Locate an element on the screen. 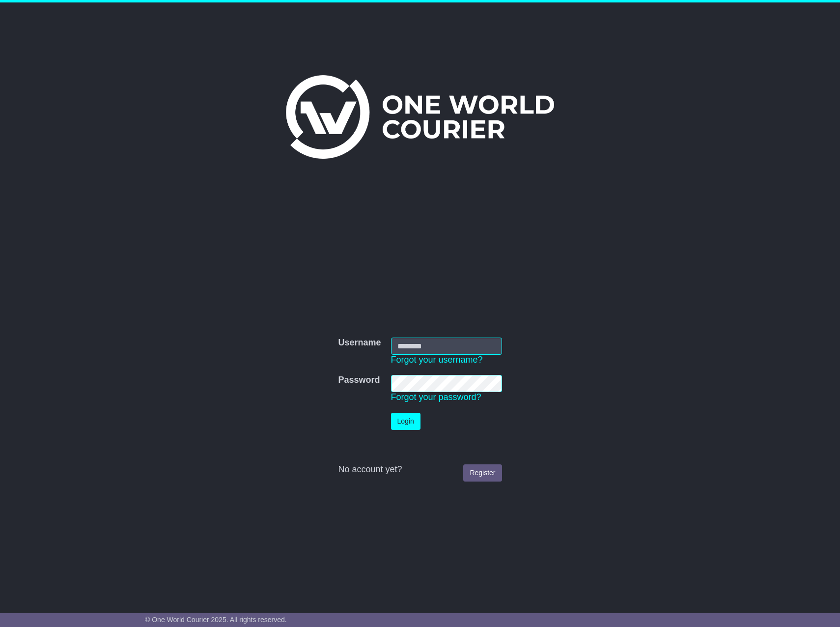  span: © One World Courier 2025. All rights reserved. is located at coordinates (216, 620).